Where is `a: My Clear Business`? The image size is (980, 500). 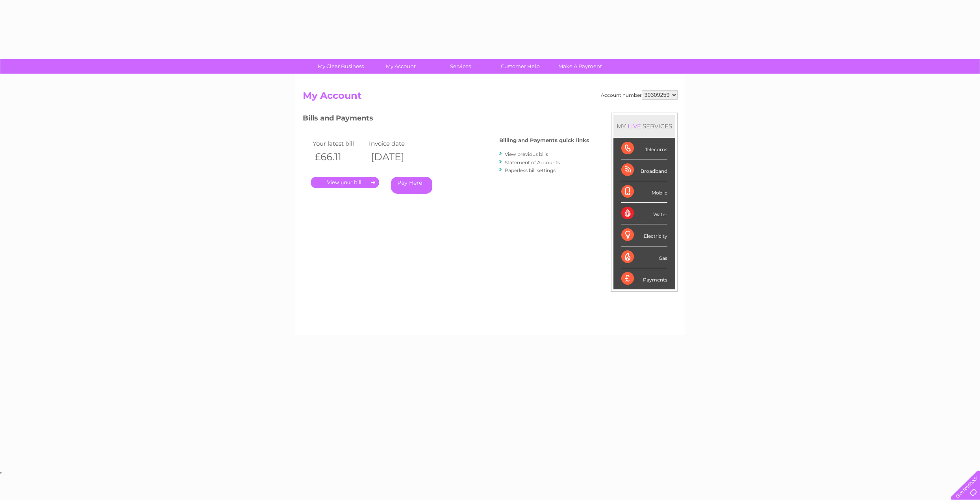
a: My Clear Business is located at coordinates (340, 66).